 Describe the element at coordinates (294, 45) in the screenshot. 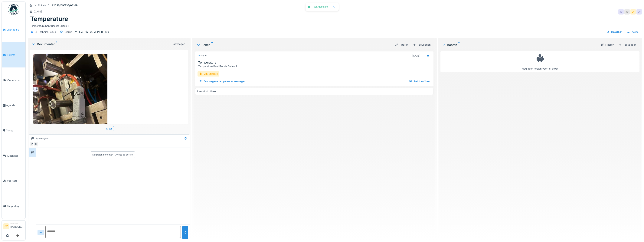

I see `div: Taken` at that location.